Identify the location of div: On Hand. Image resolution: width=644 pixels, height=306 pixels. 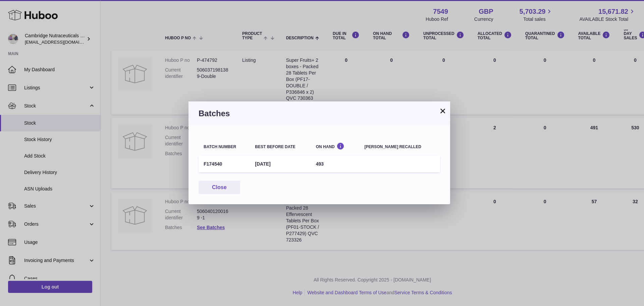
(335, 145).